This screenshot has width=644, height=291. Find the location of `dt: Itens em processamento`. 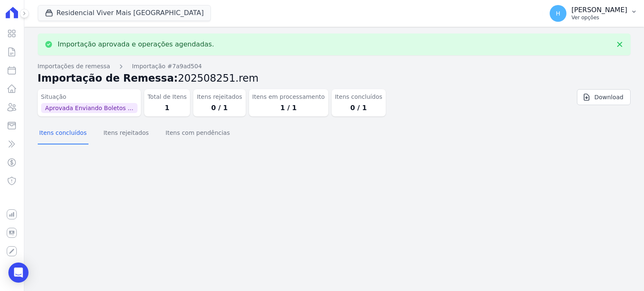

dt: Itens em processamento is located at coordinates (289, 97).